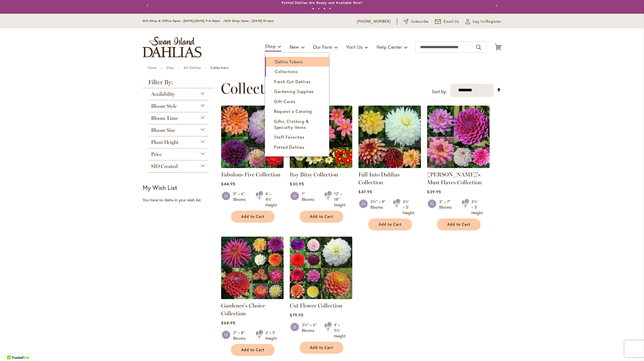  What do you see at coordinates (172, 47) in the screenshot?
I see `a: store logo` at bounding box center [172, 47].